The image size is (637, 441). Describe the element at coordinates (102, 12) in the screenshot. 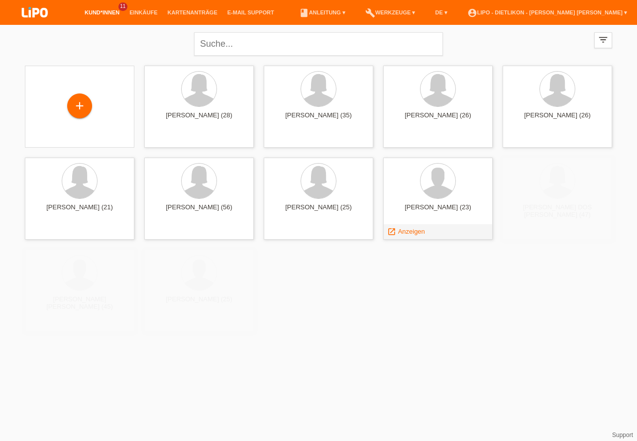

I see `a: Kund*innen` at that location.